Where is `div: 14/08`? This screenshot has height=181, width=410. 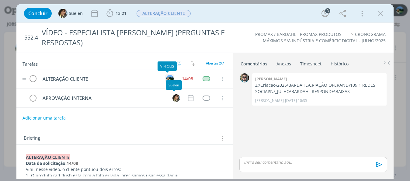
div: 14/08 is located at coordinates (188, 79).